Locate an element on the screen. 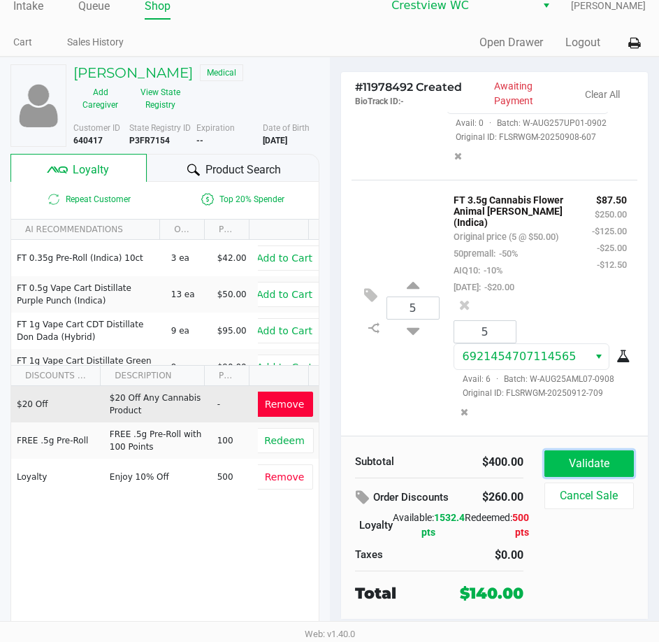  th: DISCOUNTS (3) is located at coordinates (55, 375).